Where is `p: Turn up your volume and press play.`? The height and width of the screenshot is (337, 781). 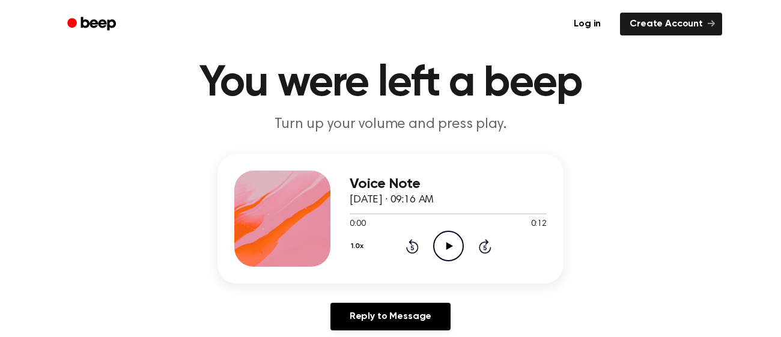
p: Turn up your volume and press play. is located at coordinates (390, 124).